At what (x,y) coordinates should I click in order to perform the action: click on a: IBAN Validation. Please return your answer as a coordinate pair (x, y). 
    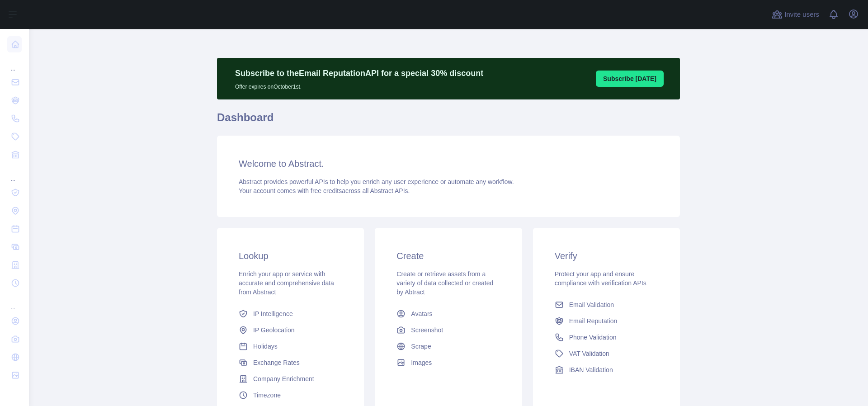
    Looking at the image, I should click on (607, 370).